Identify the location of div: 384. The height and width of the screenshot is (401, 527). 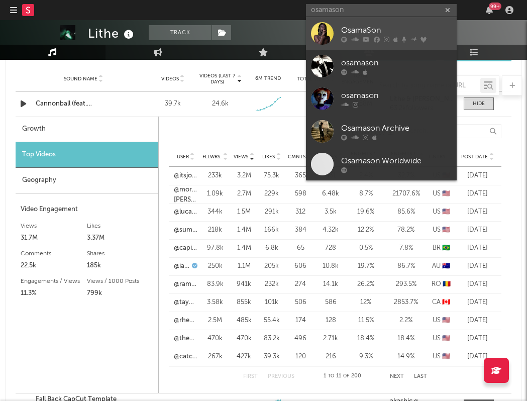
(301, 230).